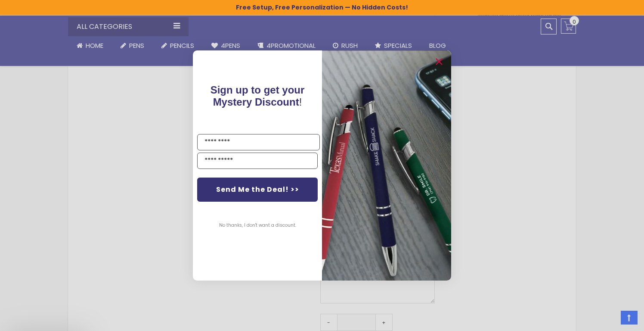 This screenshot has height=331, width=644. What do you see at coordinates (257, 225) in the screenshot?
I see `button: No thanks, I don't want a discount.` at bounding box center [257, 225].